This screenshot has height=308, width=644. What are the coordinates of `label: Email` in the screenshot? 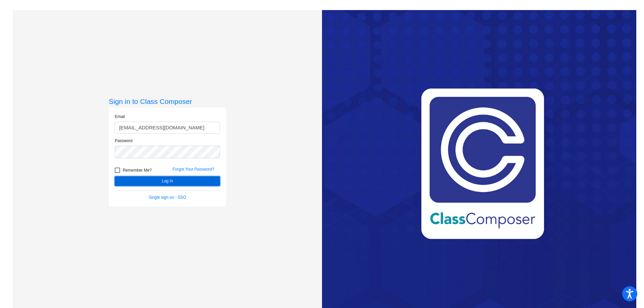 It's located at (120, 117).